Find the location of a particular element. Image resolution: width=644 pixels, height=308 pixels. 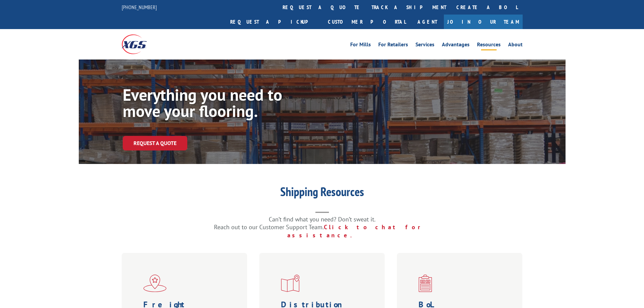

a: For Retailers is located at coordinates (393, 46).